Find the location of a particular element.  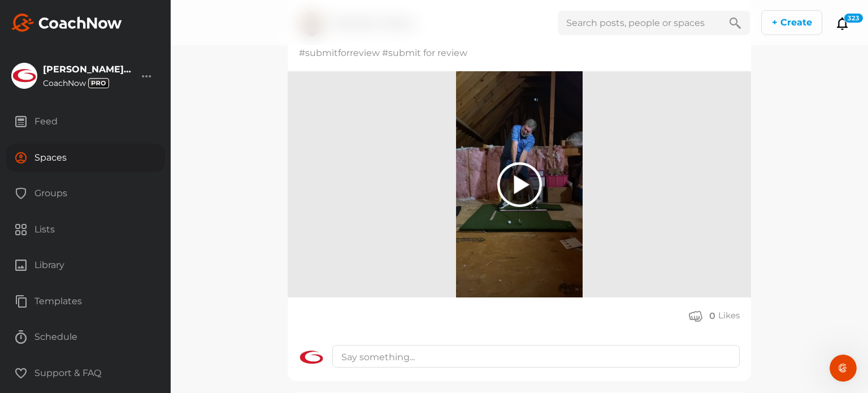

div: CoachNow is located at coordinates (88, 83).